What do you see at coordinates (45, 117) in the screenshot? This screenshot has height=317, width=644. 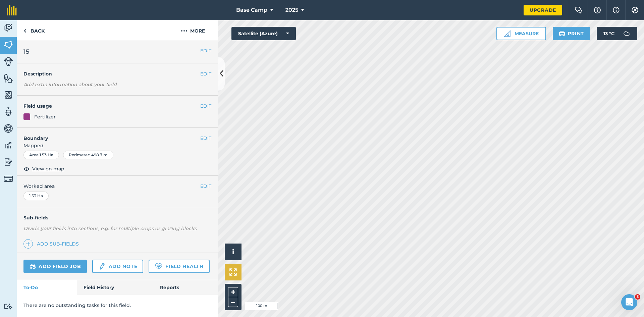 I see `div: Fertilizer` at bounding box center [45, 117].